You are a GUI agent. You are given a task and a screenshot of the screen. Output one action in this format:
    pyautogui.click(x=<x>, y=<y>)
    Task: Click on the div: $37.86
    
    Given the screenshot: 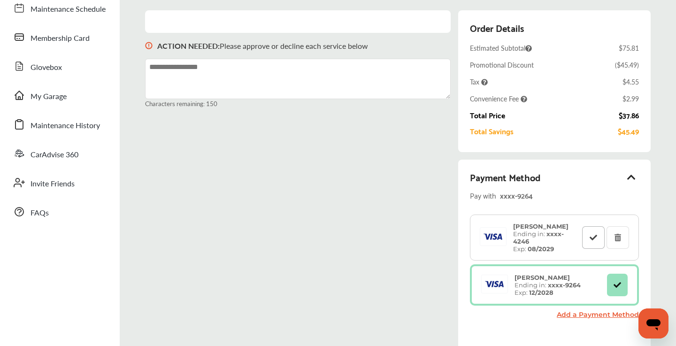 What is the action you would take?
    pyautogui.click(x=628, y=115)
    